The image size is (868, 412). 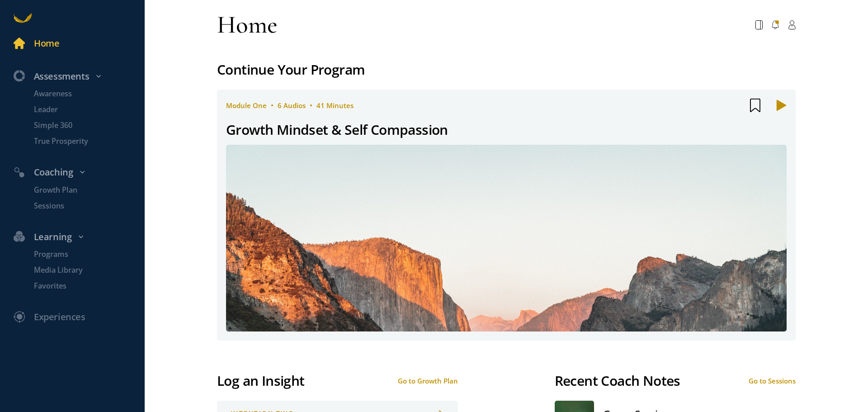 What do you see at coordinates (88, 94) in the screenshot?
I see `p: Awareness` at bounding box center [88, 94].